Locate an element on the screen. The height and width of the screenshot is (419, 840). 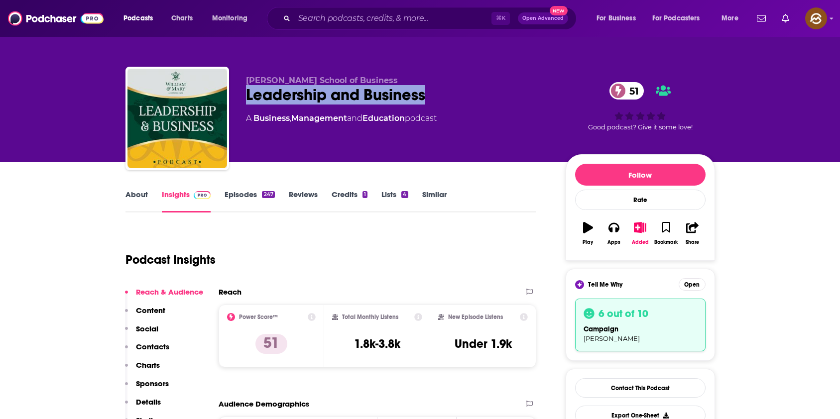
div: Rate is located at coordinates (640, 200).